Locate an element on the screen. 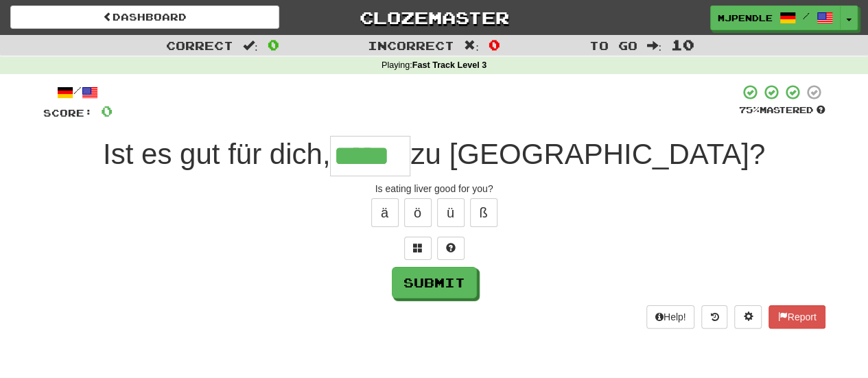 This screenshot has width=868, height=378. button: Report is located at coordinates (796, 317).